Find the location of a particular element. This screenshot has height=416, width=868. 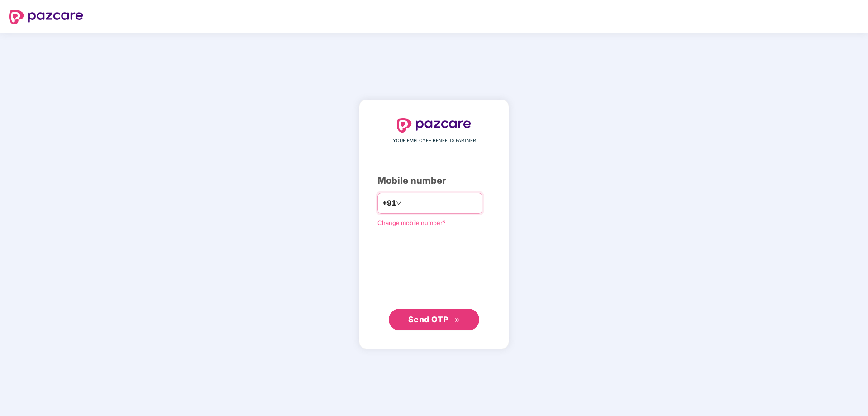

button: Send OTPdouble-right is located at coordinates (434, 320).